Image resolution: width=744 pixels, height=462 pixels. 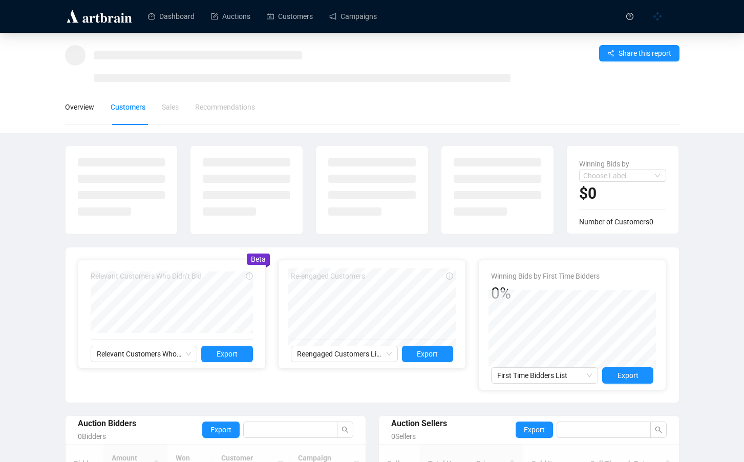 What do you see at coordinates (453, 423) in the screenshot?
I see `div: Auction Sellers` at bounding box center [453, 423].